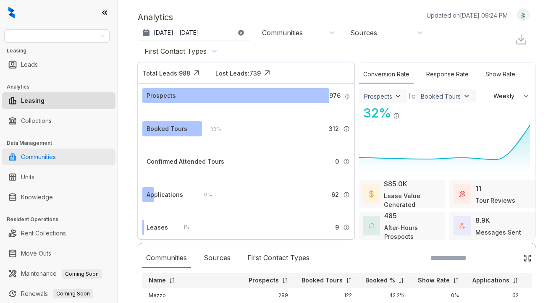  Describe the element at coordinates (512, 96) in the screenshot. I see `button: Weekly` at that location.